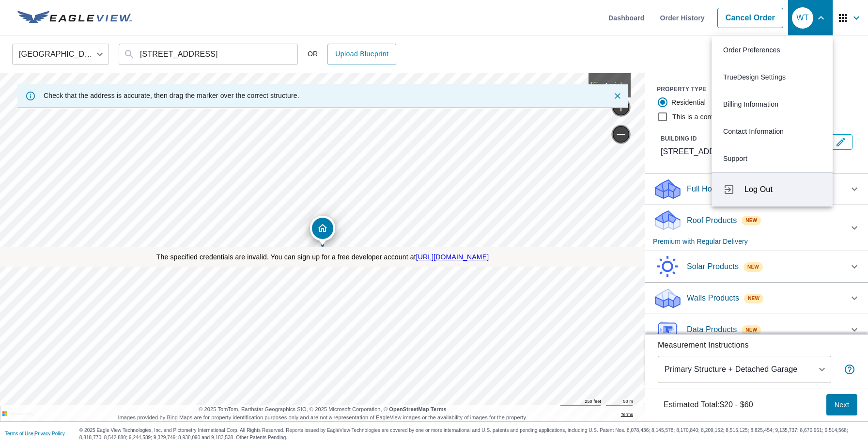  What do you see at coordinates (712, 266) in the screenshot?
I see `p: Solar Products` at bounding box center [712, 266].